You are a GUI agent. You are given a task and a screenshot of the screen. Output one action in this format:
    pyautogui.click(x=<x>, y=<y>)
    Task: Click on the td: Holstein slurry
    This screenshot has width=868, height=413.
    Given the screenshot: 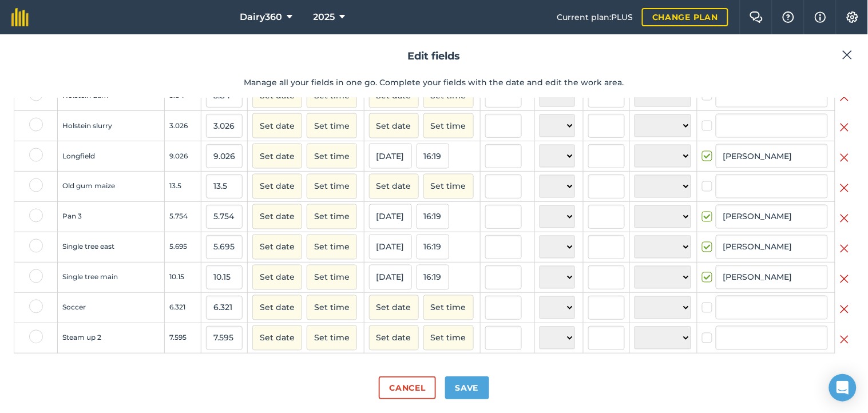 What is the action you would take?
    pyautogui.click(x=111, y=126)
    